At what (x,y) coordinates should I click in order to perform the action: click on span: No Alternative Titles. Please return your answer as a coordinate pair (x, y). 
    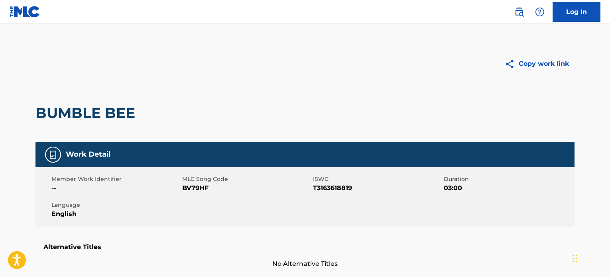
    Looking at the image, I should click on (305, 264).